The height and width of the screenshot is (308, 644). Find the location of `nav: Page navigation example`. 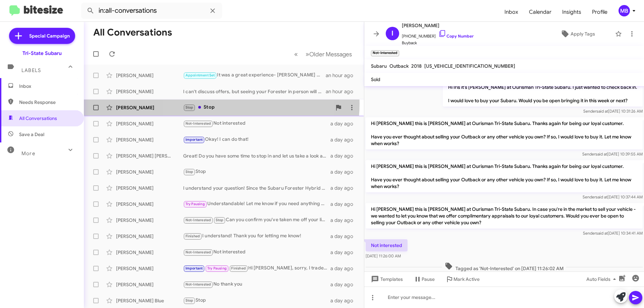

nav: Page navigation example is located at coordinates (323, 54).